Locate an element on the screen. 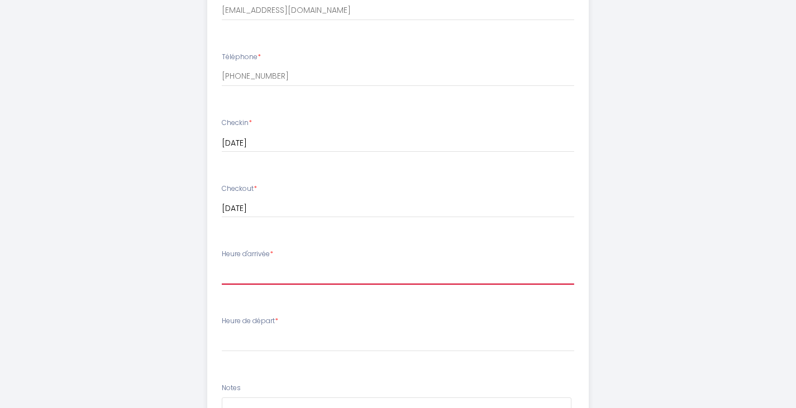  label: Checkin is located at coordinates (237, 123).